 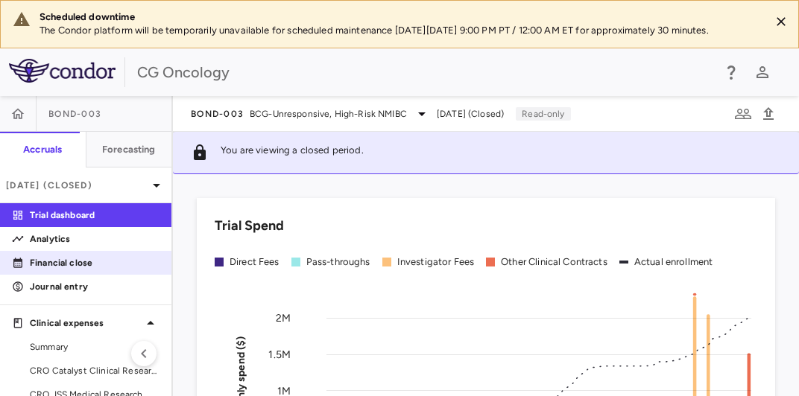 What do you see at coordinates (129, 150) in the screenshot?
I see `h6: Forecasting` at bounding box center [129, 150].